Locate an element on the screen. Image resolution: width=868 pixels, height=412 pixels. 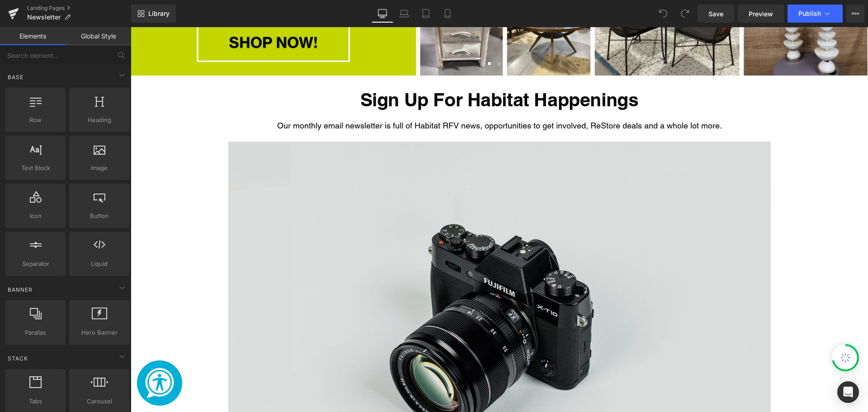
button: Publish is located at coordinates (815, 14).